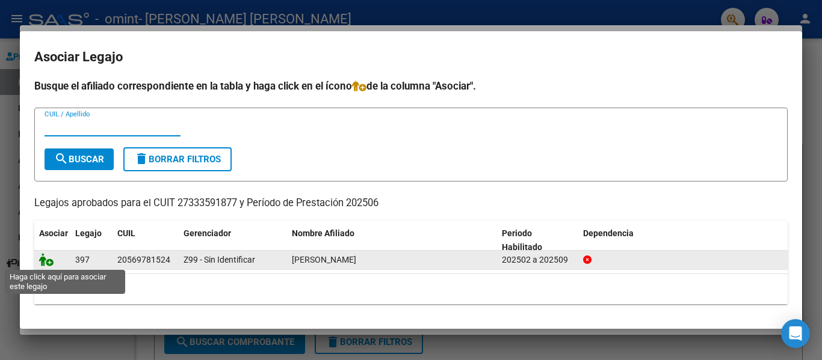 This screenshot has height=360, width=822. What do you see at coordinates (522, 240) in the screenshot?
I see `span: Periodo Habilitado` at bounding box center [522, 240].